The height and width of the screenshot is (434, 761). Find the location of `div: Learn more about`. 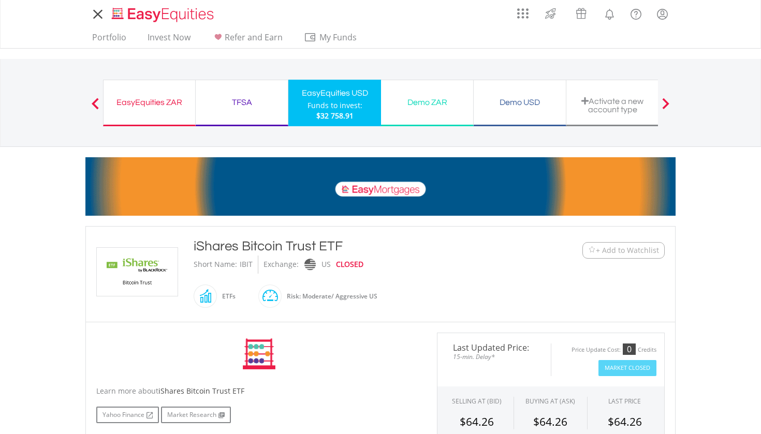

div: Learn more about is located at coordinates (259, 391).